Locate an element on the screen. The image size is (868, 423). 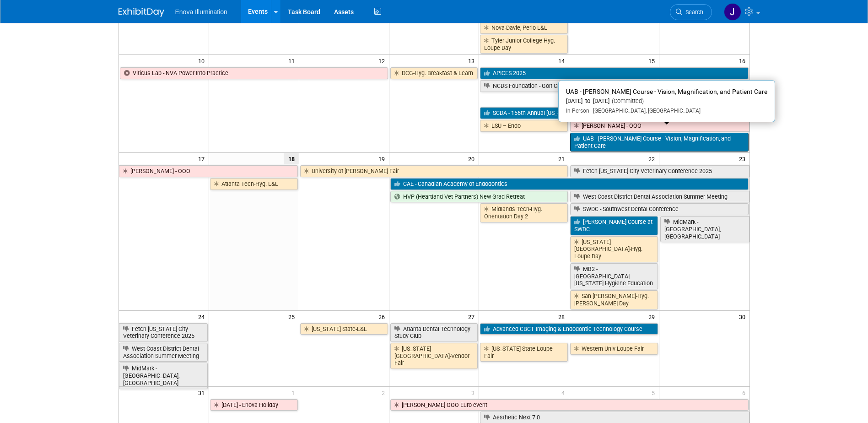
a: HVP (Heartland Vet Partners) New Grad Retreat is located at coordinates (479, 197).